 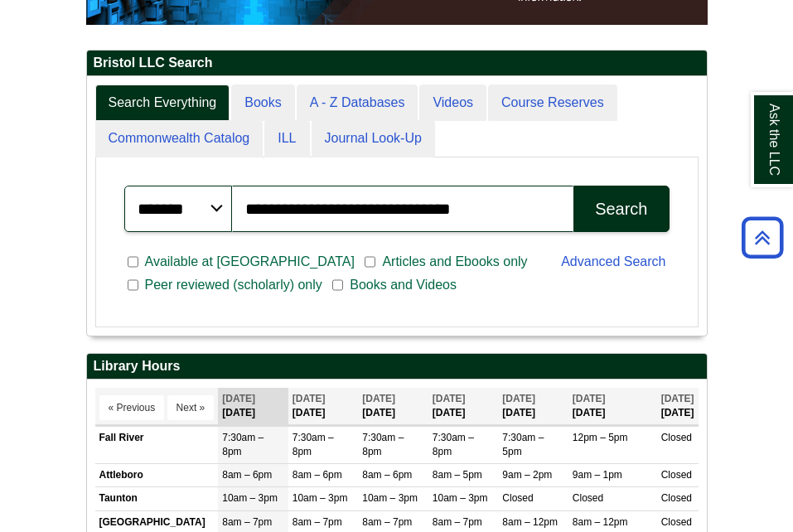 I want to click on span: 7:30am – 5pm, so click(x=523, y=444).